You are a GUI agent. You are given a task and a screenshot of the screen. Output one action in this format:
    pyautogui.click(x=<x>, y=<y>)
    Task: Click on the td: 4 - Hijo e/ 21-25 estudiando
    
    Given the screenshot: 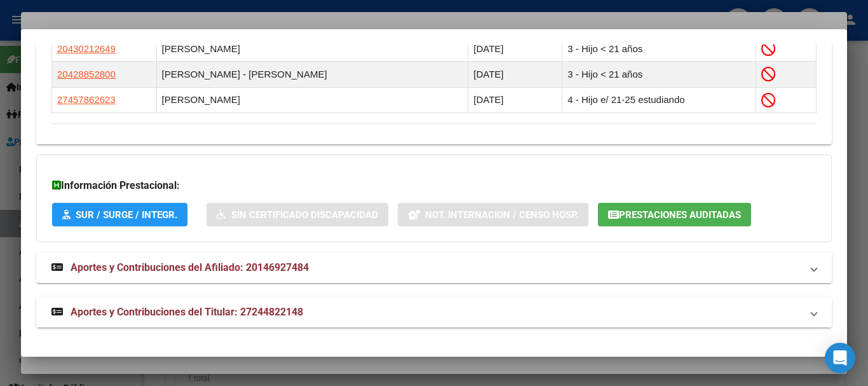 What is the action you would take?
    pyautogui.click(x=659, y=100)
    